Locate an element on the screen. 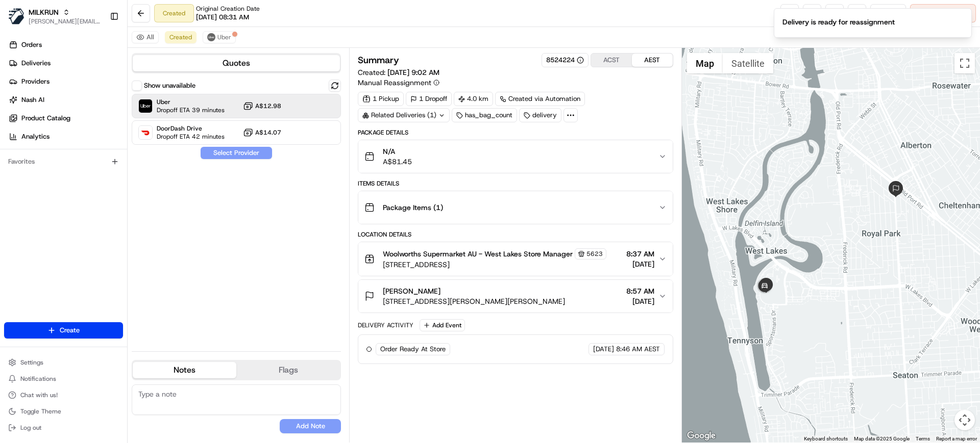 The width and height of the screenshot is (980, 443). span: Nash AI is located at coordinates (33, 100).